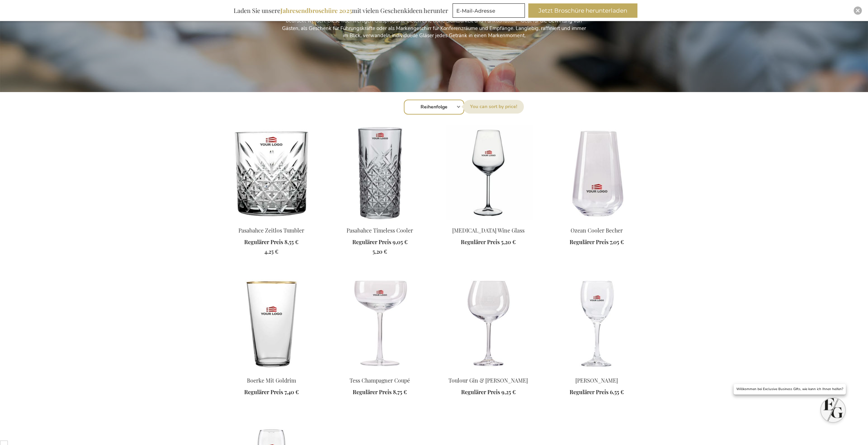 The width and height of the screenshot is (868, 445). I want to click on img: Toulour Gin & Tonic Glas, so click(488, 323).